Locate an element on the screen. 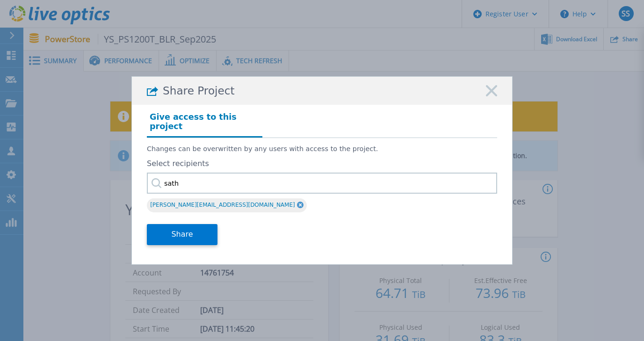  input: Enter email address is located at coordinates (321, 183).